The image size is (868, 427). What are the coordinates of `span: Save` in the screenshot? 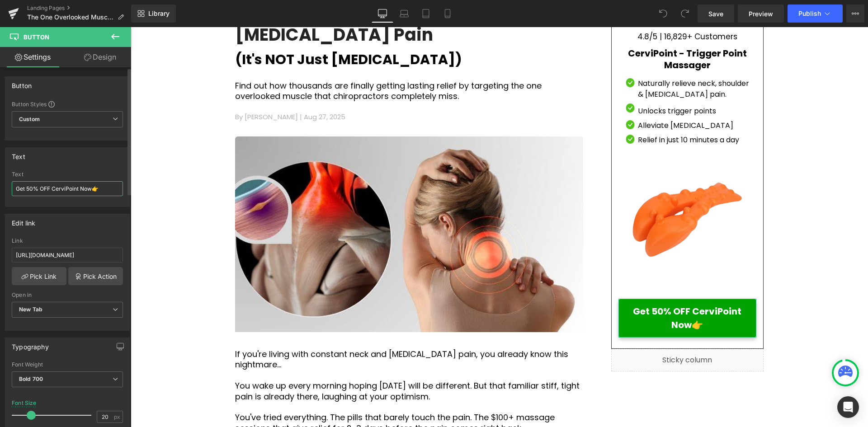 It's located at (716, 13).